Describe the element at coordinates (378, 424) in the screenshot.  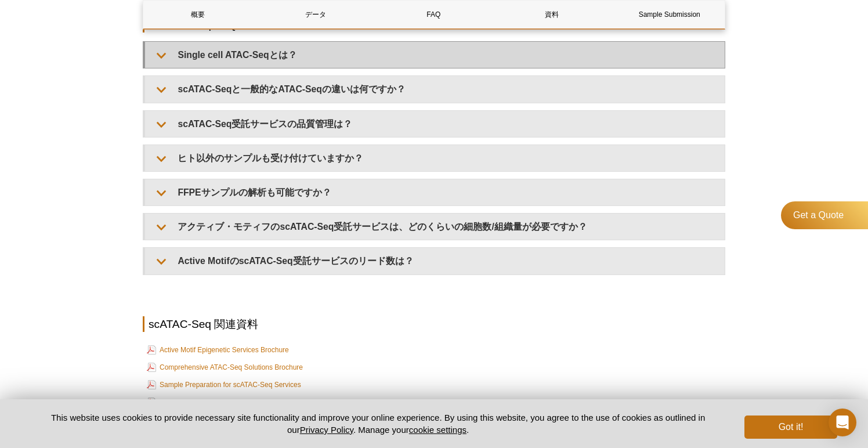
I see `p: This website uses cookies to provide necessary site functionality and improve your online experie...` at that location.